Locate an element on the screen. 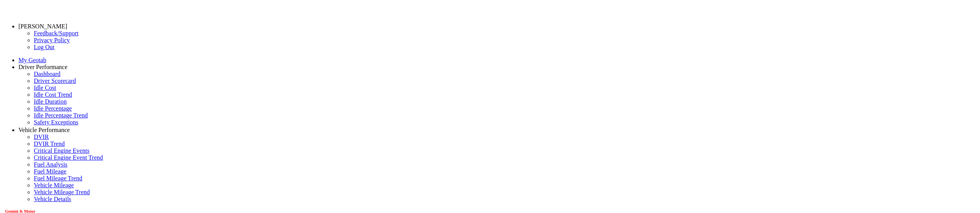 Image resolution: width=980 pixels, height=213 pixels. a: Safety Exception Trend is located at coordinates (63, 129).